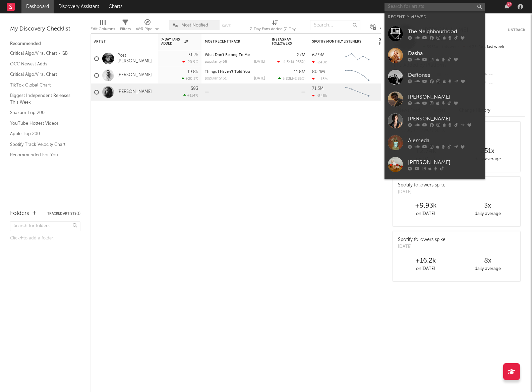 This screenshot has width=532, height=392. Describe the element at coordinates (336, 25) in the screenshot. I see `input: Search...` at that location.